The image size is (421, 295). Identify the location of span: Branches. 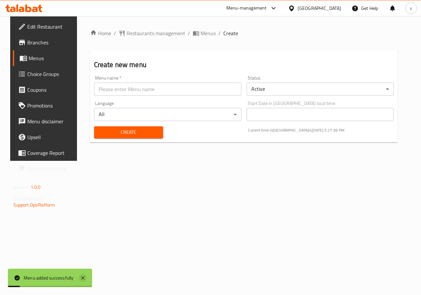
(51, 42).